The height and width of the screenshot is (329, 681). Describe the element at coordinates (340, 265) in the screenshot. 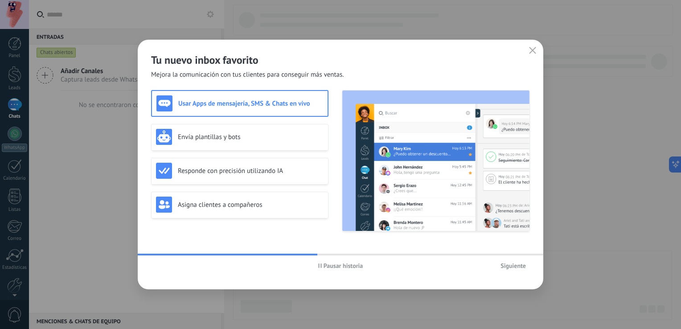

I see `button: Pausar historia` at that location.